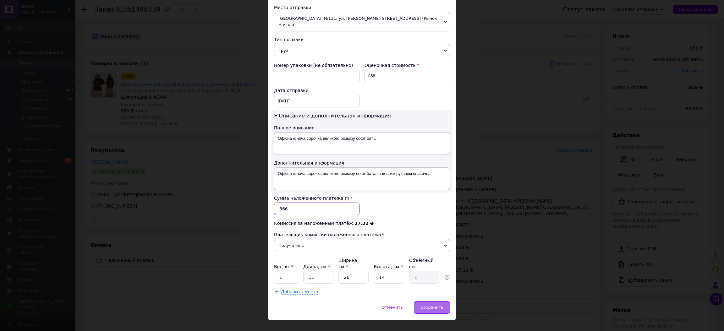 This screenshot has width=724, height=331. What do you see at coordinates (284, 267) in the screenshot?
I see `label: Вес, кг` at bounding box center [284, 267].